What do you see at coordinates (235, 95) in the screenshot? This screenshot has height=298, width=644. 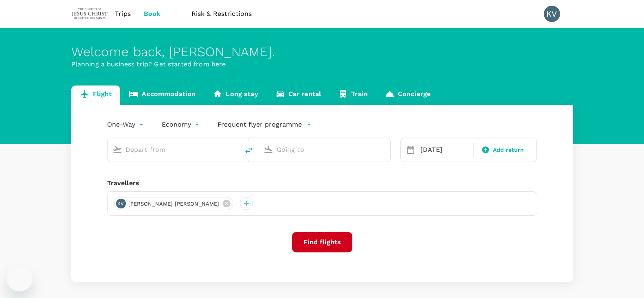 I see `a: Long stay` at bounding box center [235, 95].